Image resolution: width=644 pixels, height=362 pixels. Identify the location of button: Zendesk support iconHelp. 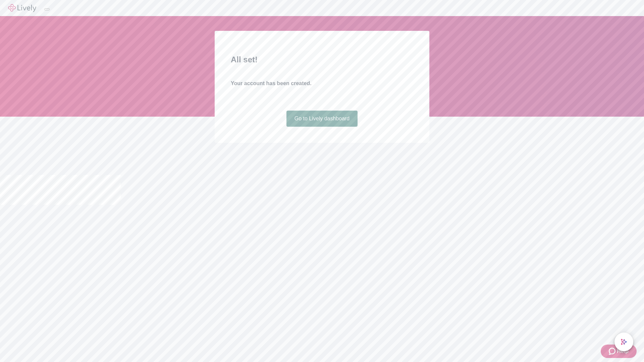
(618, 351).